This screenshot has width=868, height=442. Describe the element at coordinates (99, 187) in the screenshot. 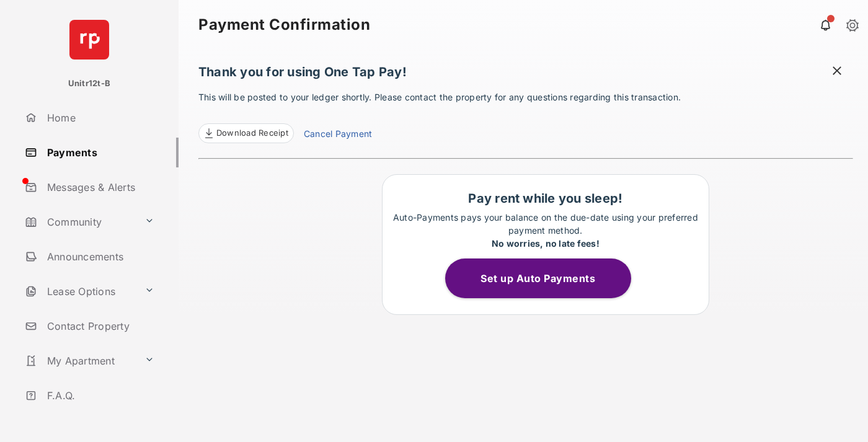

I see `a: Messages & Alerts` at that location.